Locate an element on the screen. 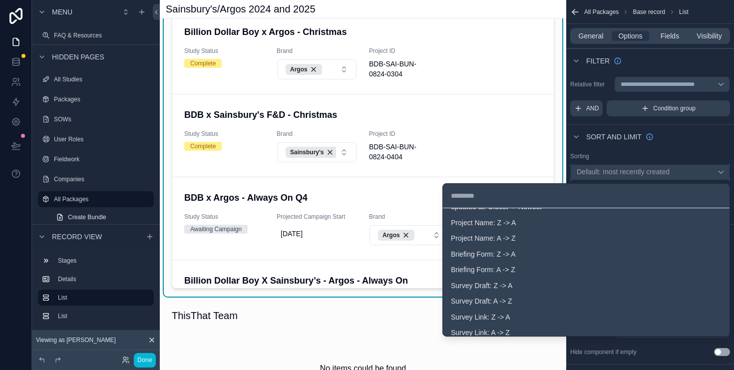 Image resolution: width=734 pixels, height=370 pixels. h4: Billion Dollar Boy x Argos - Christmas is located at coordinates (363, 32).